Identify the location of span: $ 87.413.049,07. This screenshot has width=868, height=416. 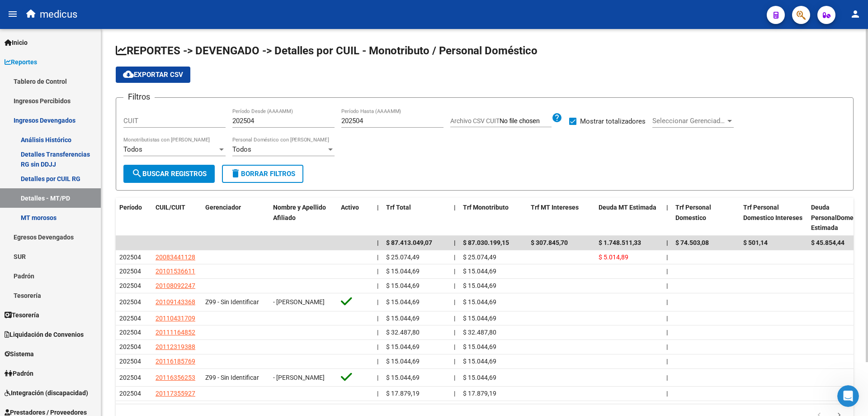
(409, 243).